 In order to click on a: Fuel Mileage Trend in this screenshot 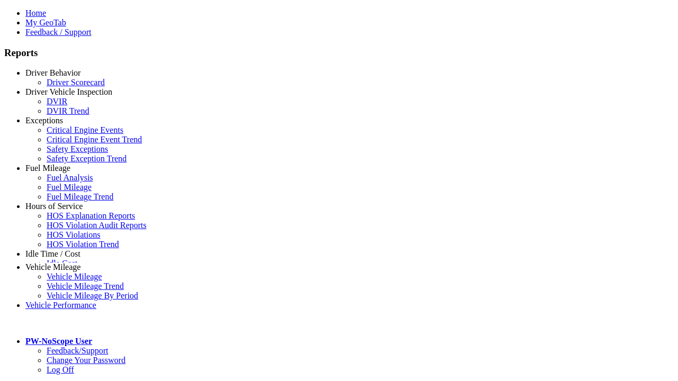, I will do `click(80, 196)`.